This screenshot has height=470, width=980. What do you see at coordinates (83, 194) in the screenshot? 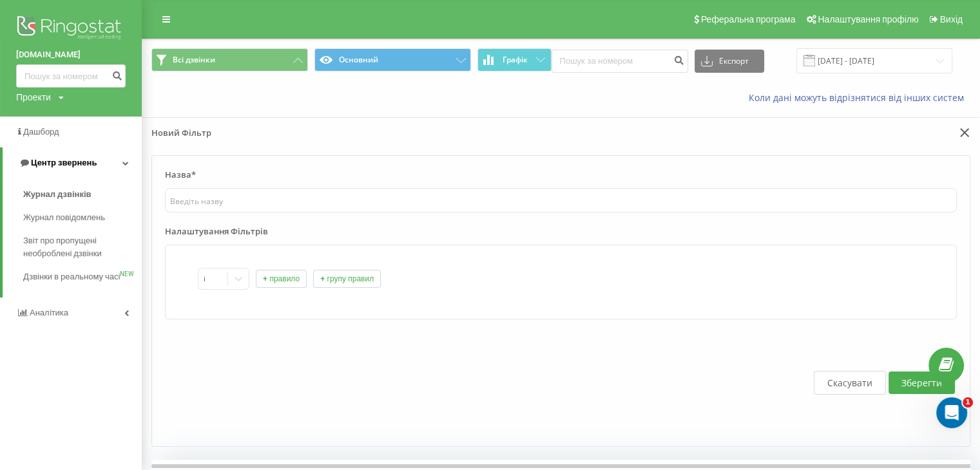
I see `a: Журнал дзвінків` at bounding box center [83, 194].